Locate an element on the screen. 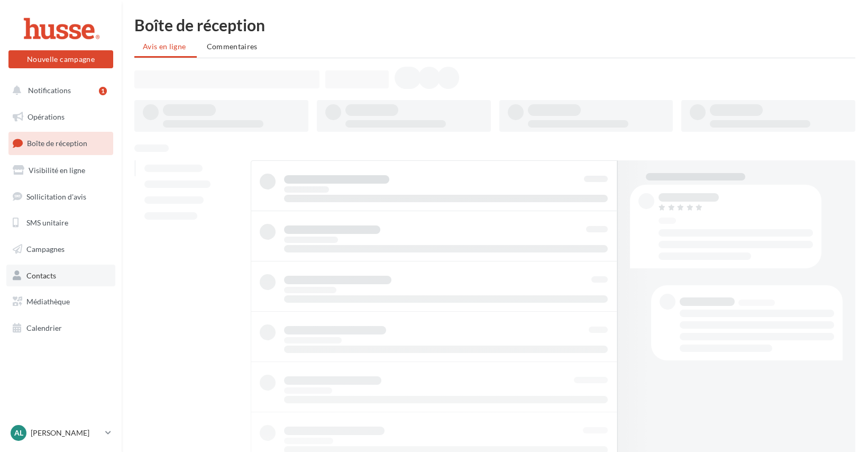  span: Contacts is located at coordinates (41, 275).